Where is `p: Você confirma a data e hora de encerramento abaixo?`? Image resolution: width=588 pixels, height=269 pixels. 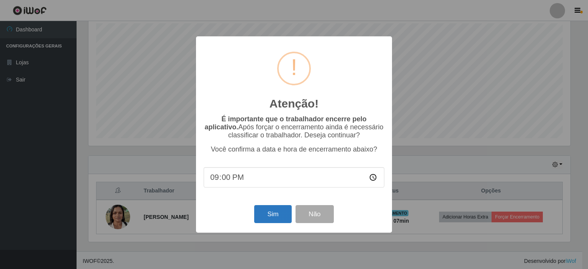 p: Você confirma a data e hora de encerramento abaixo? is located at coordinates (294, 149).